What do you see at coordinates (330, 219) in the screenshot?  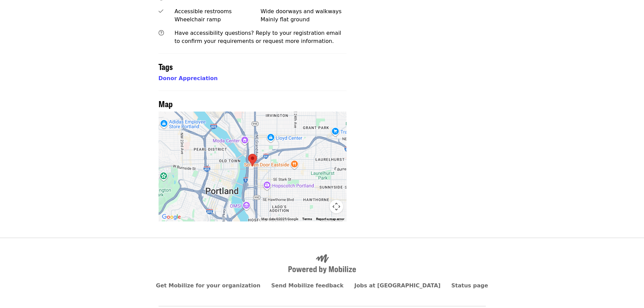 I see `a: Report a map error` at bounding box center [330, 219].